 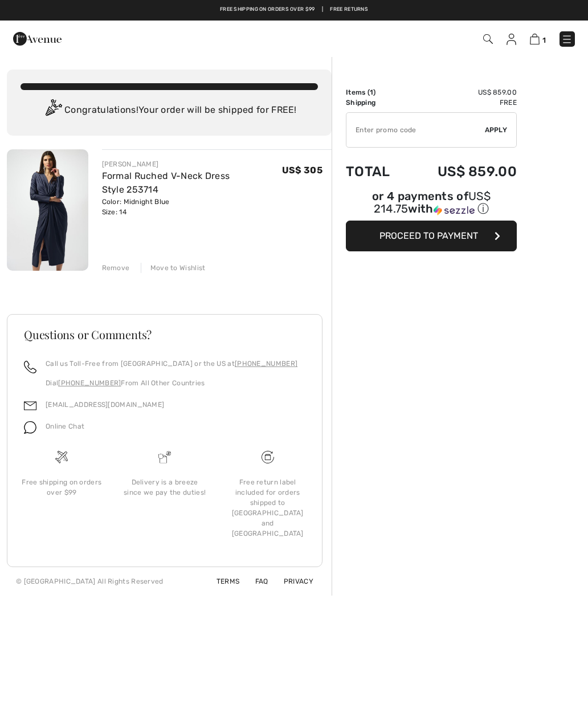 I want to click on div: Free shipping on orders over $99, so click(x=62, y=487).